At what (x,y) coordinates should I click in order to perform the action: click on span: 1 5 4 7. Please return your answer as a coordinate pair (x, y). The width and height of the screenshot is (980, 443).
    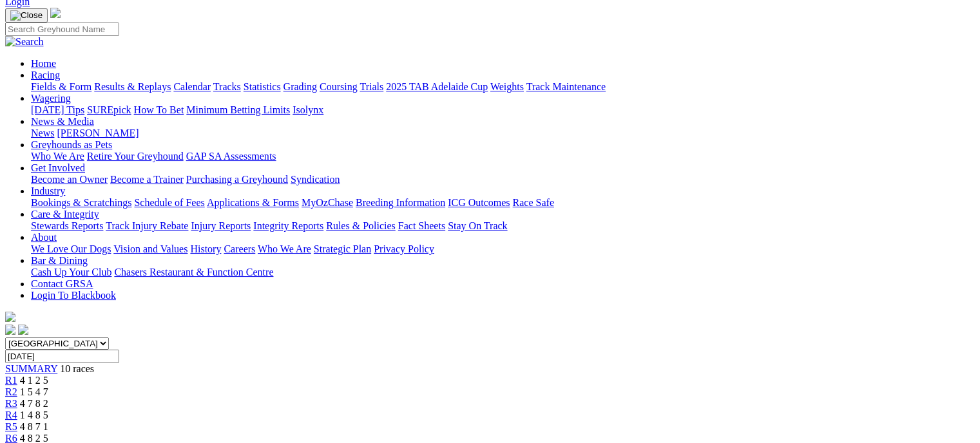
    Looking at the image, I should click on (34, 392).